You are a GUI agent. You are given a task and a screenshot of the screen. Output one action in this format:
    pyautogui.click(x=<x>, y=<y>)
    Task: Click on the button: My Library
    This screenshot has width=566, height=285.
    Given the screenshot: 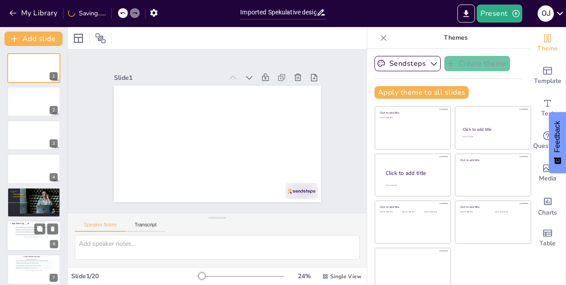 What is the action you would take?
    pyautogui.click(x=34, y=13)
    